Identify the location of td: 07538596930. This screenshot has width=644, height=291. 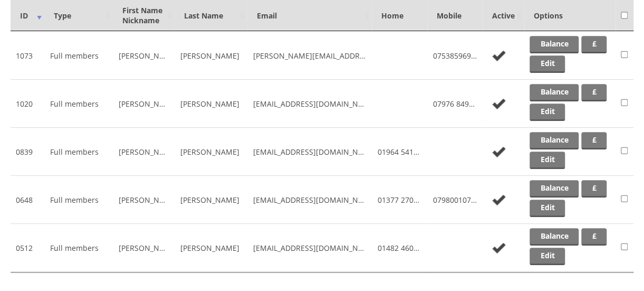
(455, 56).